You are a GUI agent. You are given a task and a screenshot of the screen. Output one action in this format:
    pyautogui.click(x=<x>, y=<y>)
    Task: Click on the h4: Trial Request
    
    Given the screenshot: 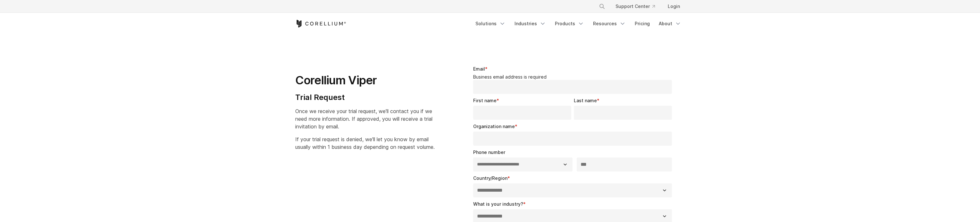 What is the action you would take?
    pyautogui.click(x=365, y=98)
    